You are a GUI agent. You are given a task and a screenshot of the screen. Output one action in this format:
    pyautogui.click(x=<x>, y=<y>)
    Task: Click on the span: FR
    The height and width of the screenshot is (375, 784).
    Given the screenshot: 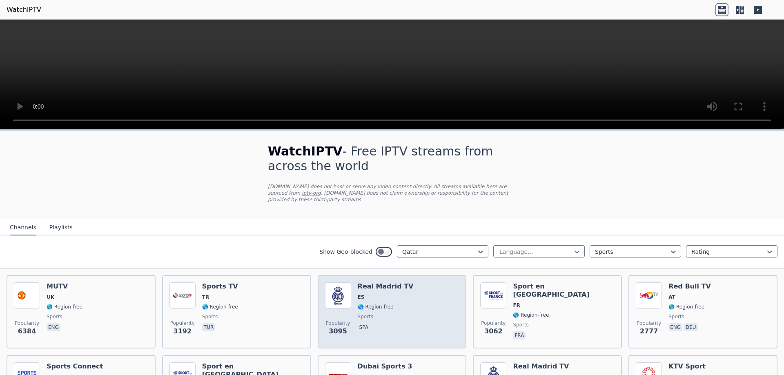 What is the action you would take?
    pyautogui.click(x=516, y=306)
    